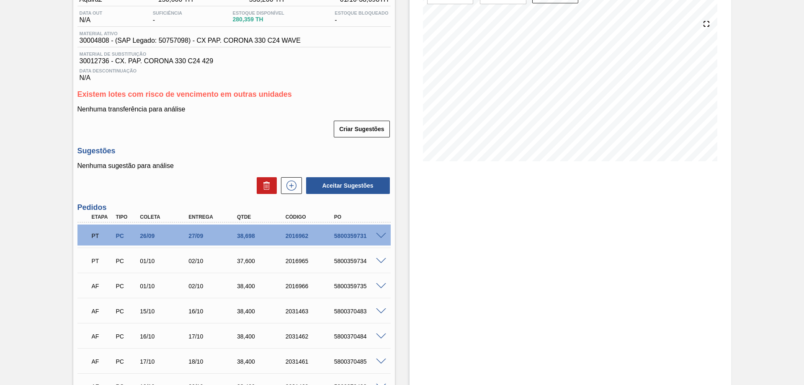  What do you see at coordinates (258, 13) in the screenshot?
I see `span: Estoque Disponível` at bounding box center [258, 13].